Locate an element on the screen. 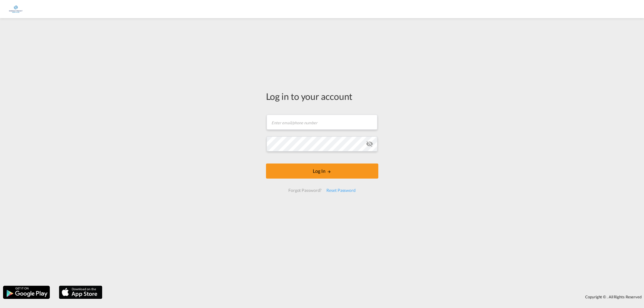 This screenshot has width=644, height=308. div: Forgot Password? is located at coordinates (305, 190).